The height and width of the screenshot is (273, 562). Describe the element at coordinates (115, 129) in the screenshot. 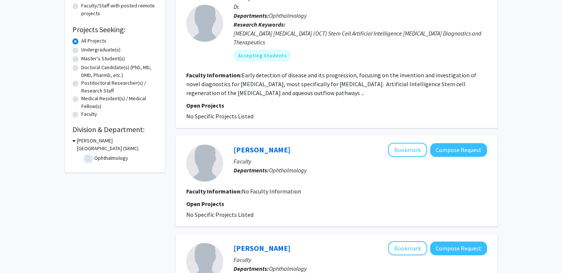

I see `h2: Division & Department:` at that location.